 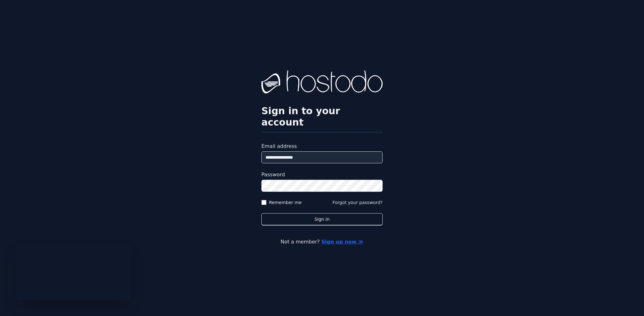 What do you see at coordinates (285, 202) in the screenshot?
I see `label: Remember me` at bounding box center [285, 202].